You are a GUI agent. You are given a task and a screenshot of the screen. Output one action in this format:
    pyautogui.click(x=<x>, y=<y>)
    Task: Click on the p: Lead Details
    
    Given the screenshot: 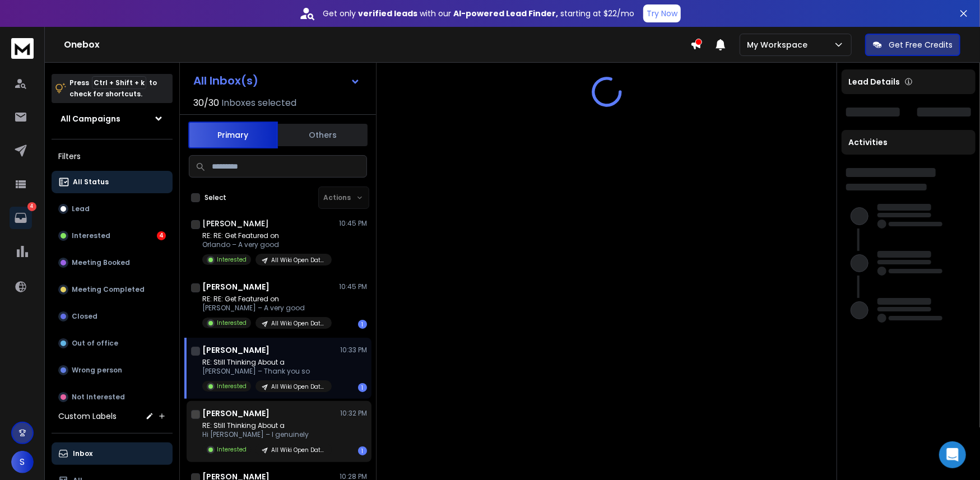 What is the action you would take?
    pyautogui.click(x=874, y=82)
    